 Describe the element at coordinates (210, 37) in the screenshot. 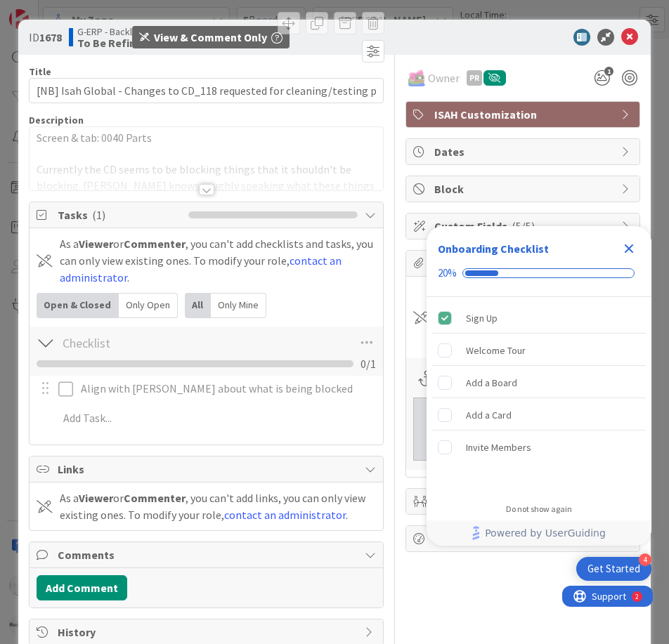

I see `div: View & Comment Only` at that location.